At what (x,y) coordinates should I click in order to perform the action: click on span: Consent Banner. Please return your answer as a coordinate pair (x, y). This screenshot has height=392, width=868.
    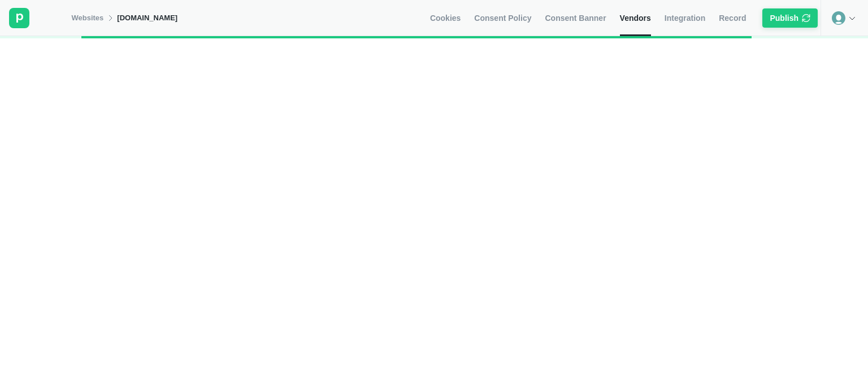
    Looking at the image, I should click on (575, 18).